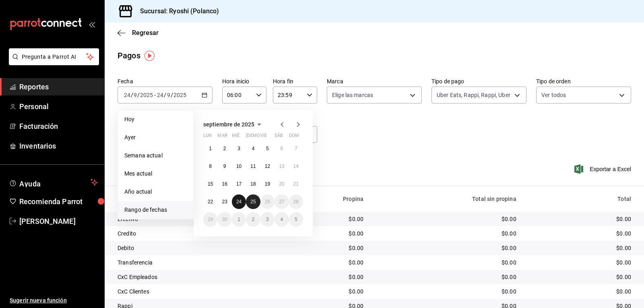 Image resolution: width=644 pixels, height=308 pixels. Describe the element at coordinates (253, 220) in the screenshot. I see `abbr: 2 de octubre de 2025` at that location.